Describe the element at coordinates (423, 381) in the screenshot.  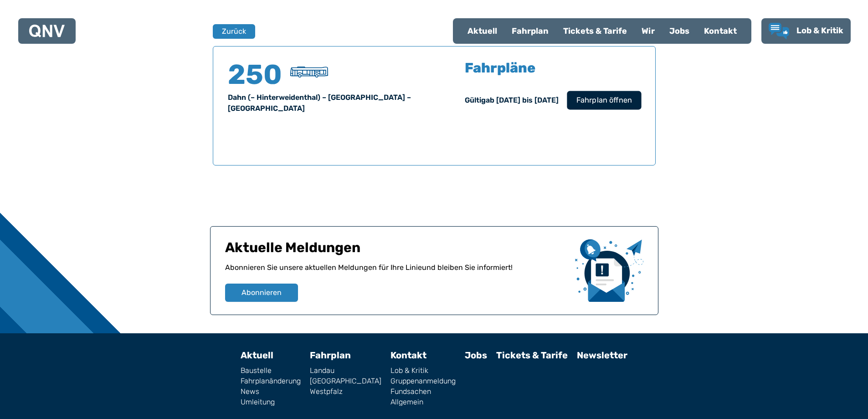
I see `a: Gruppenanmeldung` at that location.